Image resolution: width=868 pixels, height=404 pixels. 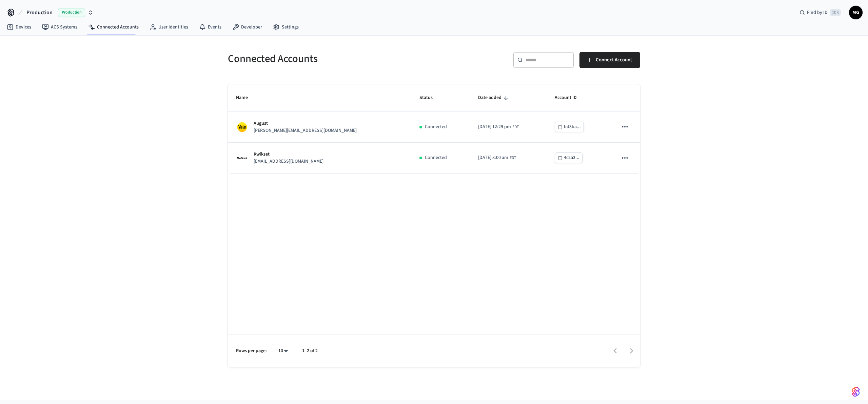 What do you see at coordinates (569, 127) in the screenshot?
I see `button: bd3ba...` at bounding box center [569, 127].